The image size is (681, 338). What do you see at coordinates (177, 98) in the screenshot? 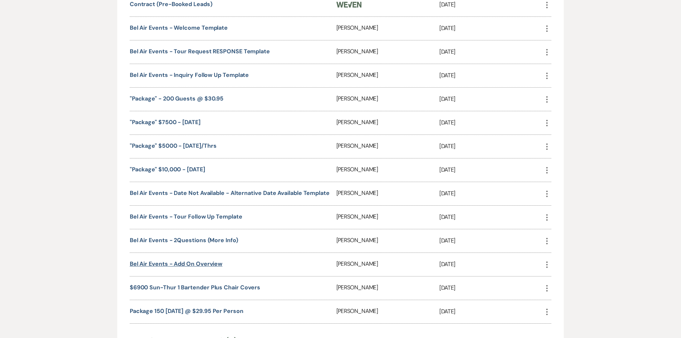
I see `a: "Package" - 200 Guests @ $30.95` at bounding box center [177, 98].